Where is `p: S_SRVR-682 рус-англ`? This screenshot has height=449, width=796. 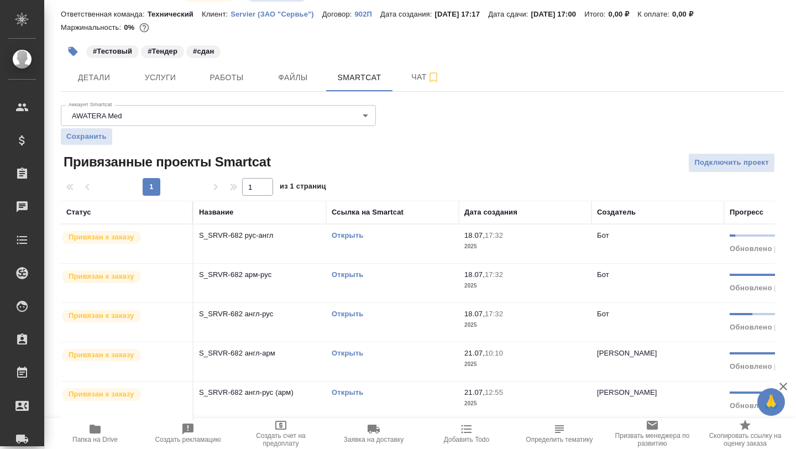
p: S_SRVR-682 рус-англ is located at coordinates (260, 236).